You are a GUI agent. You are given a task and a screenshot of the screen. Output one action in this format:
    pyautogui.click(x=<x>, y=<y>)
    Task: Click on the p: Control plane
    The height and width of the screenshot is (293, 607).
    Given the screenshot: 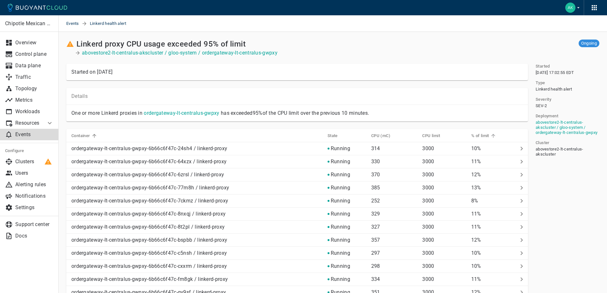 What is the action you would take?
    pyautogui.click(x=34, y=54)
    